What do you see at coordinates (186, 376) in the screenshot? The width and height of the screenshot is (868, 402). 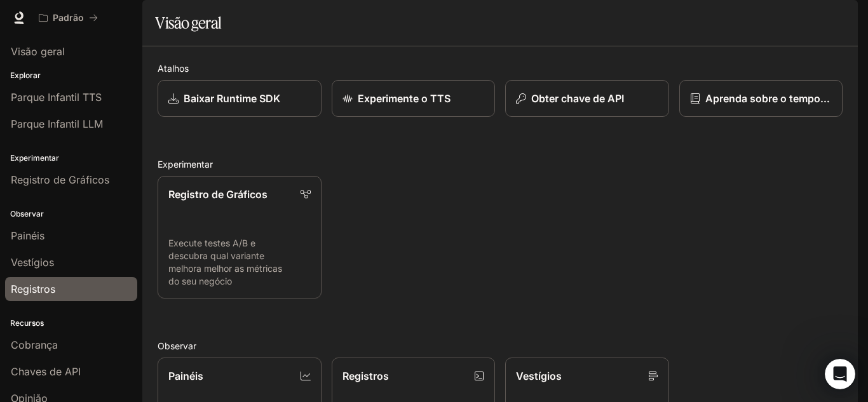 I see `font: Painéis` at bounding box center [186, 376].